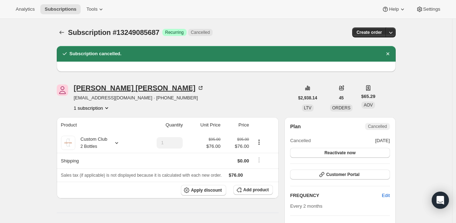  What do you see at coordinates (336, 196) in the screenshot?
I see `h2: FREQUENCY` at bounding box center [336, 196].